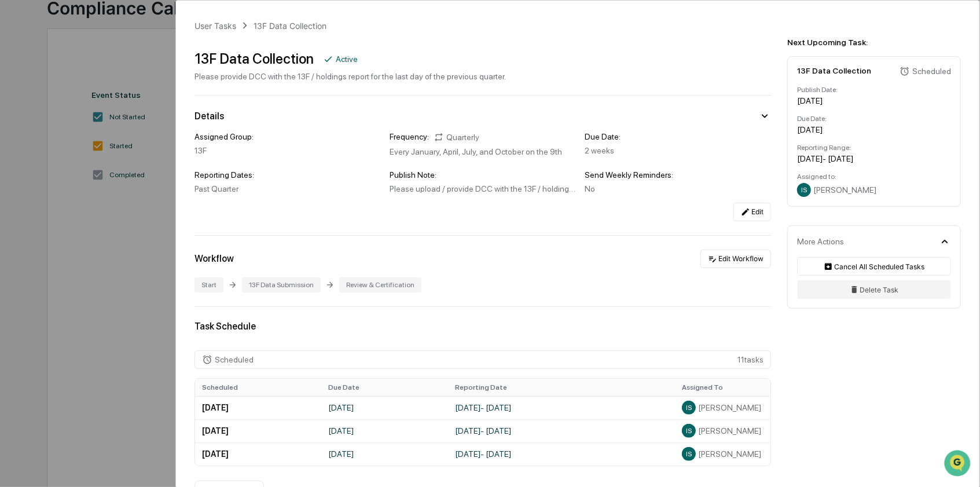  What do you see at coordinates (456, 137) in the screenshot?
I see `div: Quarterly` at bounding box center [456, 137].